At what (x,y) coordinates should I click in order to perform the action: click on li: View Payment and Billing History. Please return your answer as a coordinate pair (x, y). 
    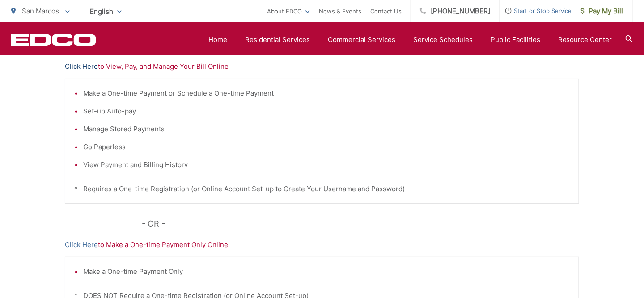
    Looking at the image, I should click on (326, 165).